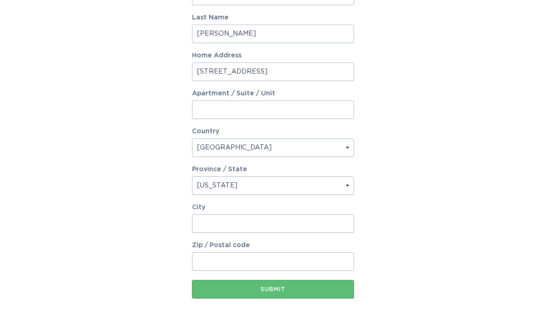  What do you see at coordinates (273, 93) in the screenshot?
I see `label: Apartment / Suite / Unit` at bounding box center [273, 93].